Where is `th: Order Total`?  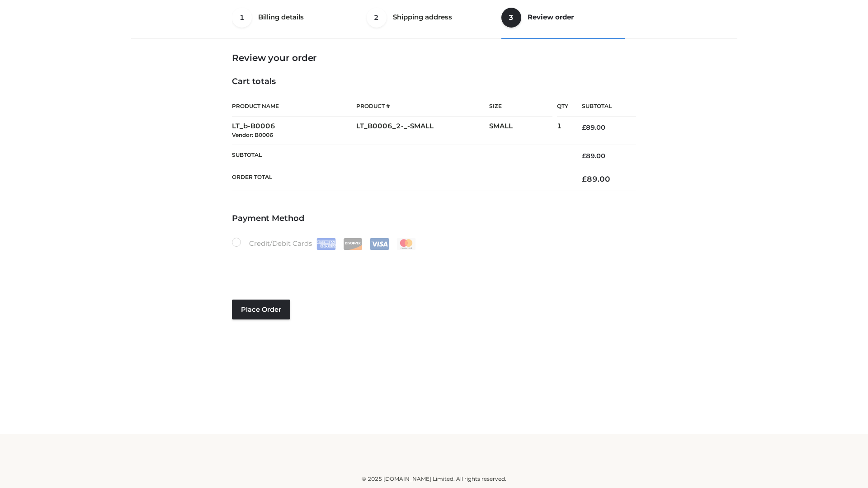 th: Order Total is located at coordinates (400, 179).